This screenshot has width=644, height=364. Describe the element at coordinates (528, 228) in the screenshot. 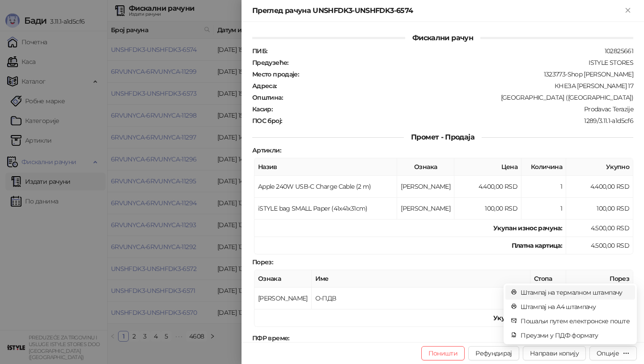

I see `strong: Укупан износ рачуна :` at that location.